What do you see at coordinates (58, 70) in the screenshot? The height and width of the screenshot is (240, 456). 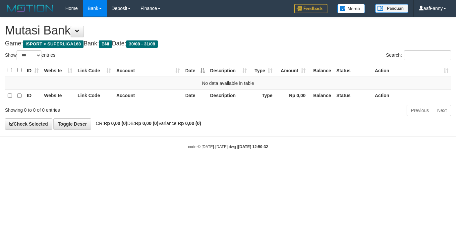 I see `th: Website: activate to sort column ascending` at bounding box center [58, 70].